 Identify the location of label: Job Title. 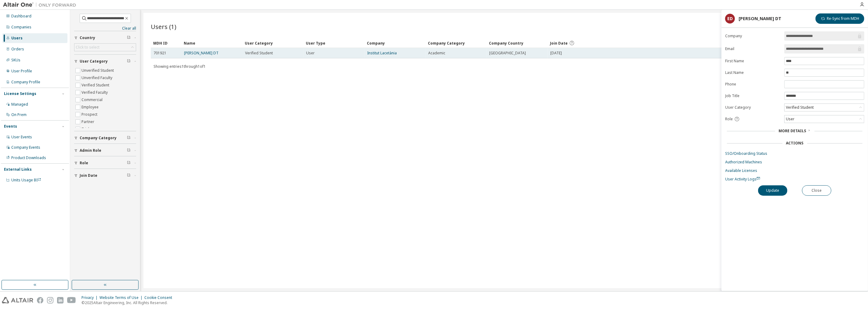
(753, 96).